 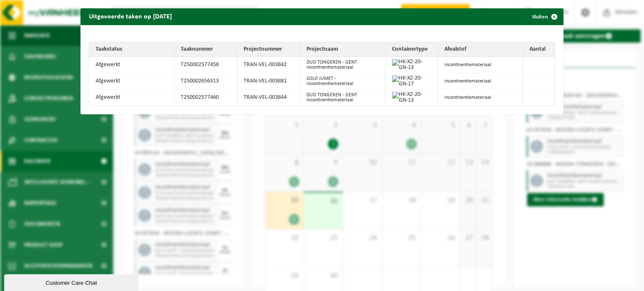 I want to click on th: Afvalstof, so click(x=481, y=49).